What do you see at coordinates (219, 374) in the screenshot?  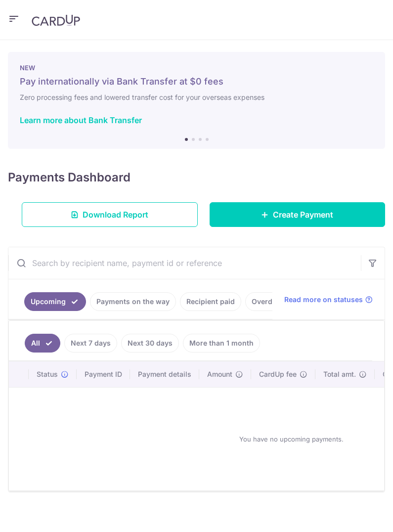 I see `span: Amount` at bounding box center [219, 374].